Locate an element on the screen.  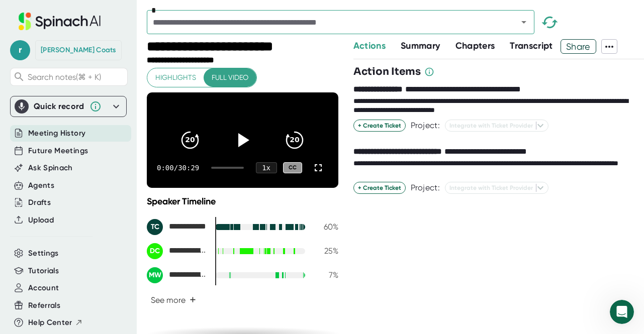
span: Transcript is located at coordinates (531, 46).